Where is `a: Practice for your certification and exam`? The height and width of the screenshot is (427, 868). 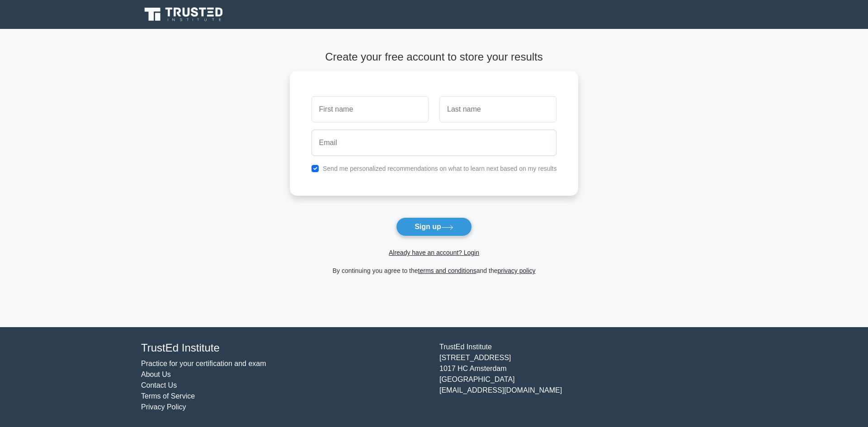 a: Practice for your certification and exam is located at coordinates (203, 363).